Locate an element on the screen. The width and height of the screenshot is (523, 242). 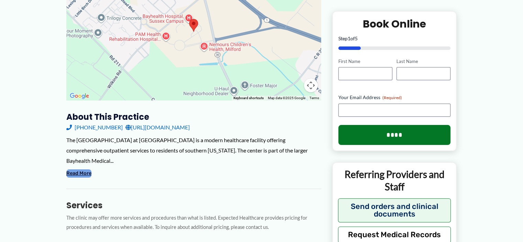
label: Your Email Address is located at coordinates (394, 98).